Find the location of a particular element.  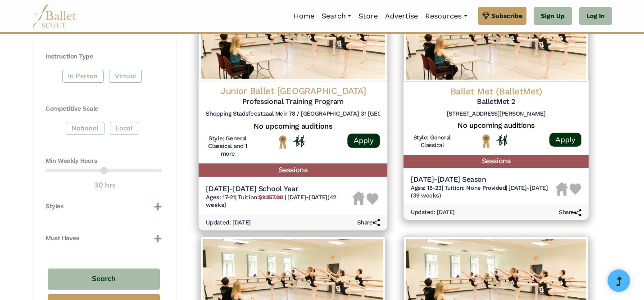

button: Must Haves is located at coordinates (104, 238).